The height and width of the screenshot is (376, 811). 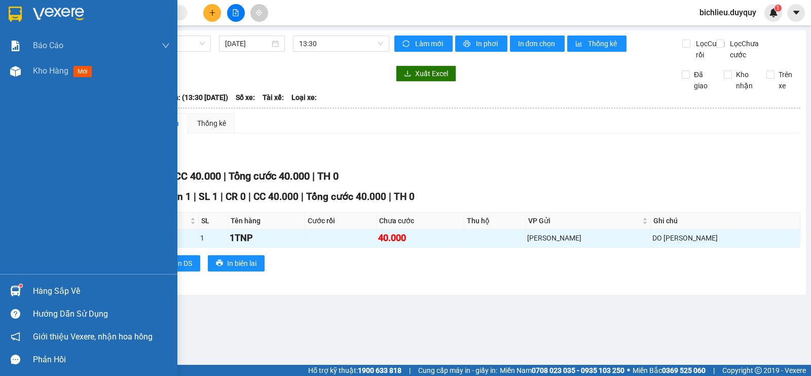 I want to click on button: printerIn DS, so click(x=179, y=263).